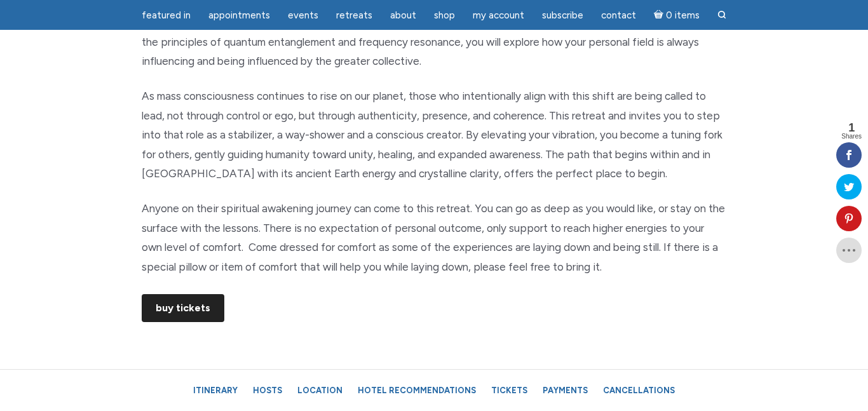 This screenshot has height=411, width=868. I want to click on a: About, so click(402, 15).